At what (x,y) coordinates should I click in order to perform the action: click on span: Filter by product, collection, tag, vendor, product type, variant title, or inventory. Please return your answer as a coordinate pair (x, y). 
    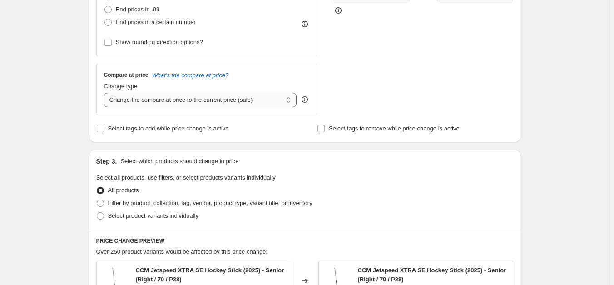
    Looking at the image, I should click on (210, 202).